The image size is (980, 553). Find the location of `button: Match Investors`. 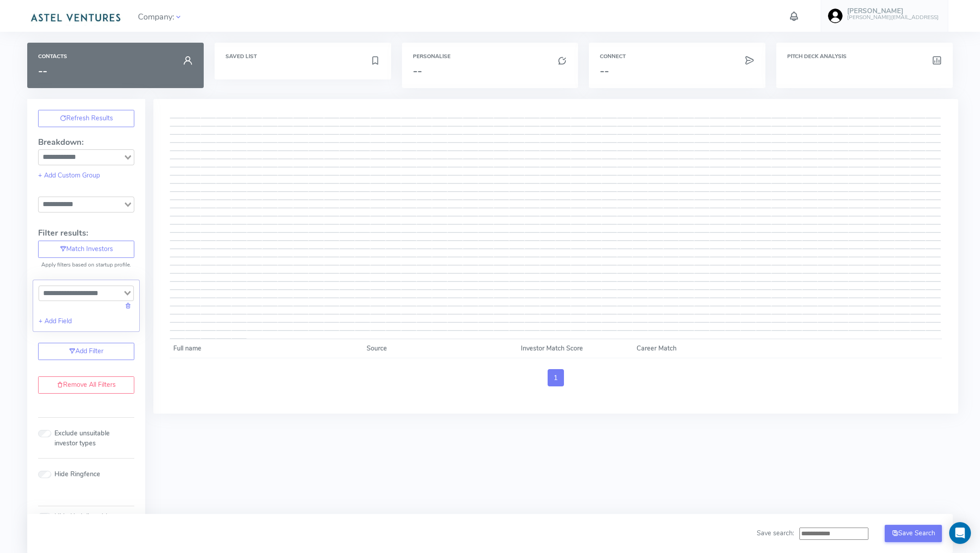

button: Match Investors is located at coordinates (87, 249).